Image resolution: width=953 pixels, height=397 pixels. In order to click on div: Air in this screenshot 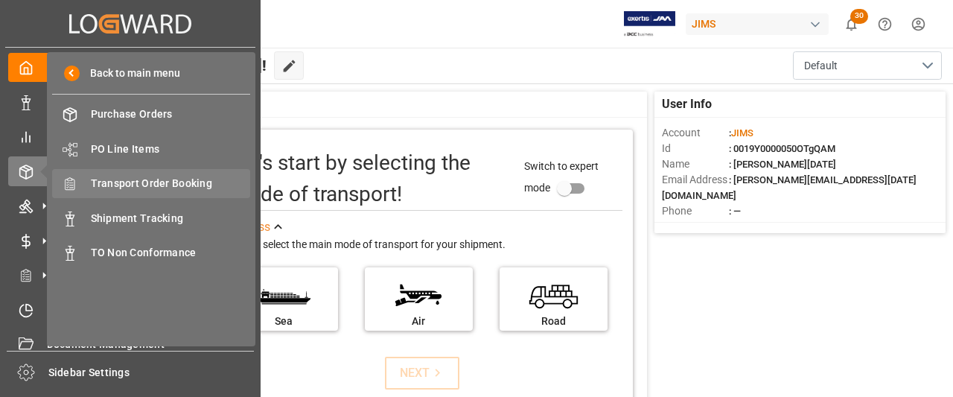, I will do `click(419, 321)`.